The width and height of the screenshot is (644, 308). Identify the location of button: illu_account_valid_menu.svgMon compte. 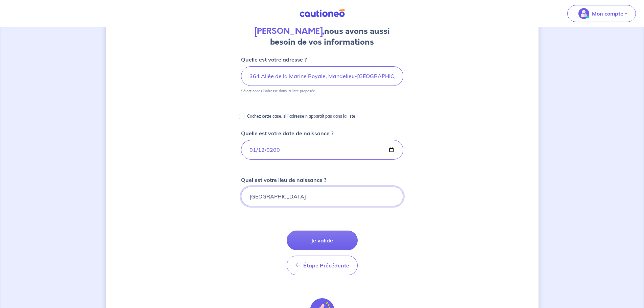
(601, 13).